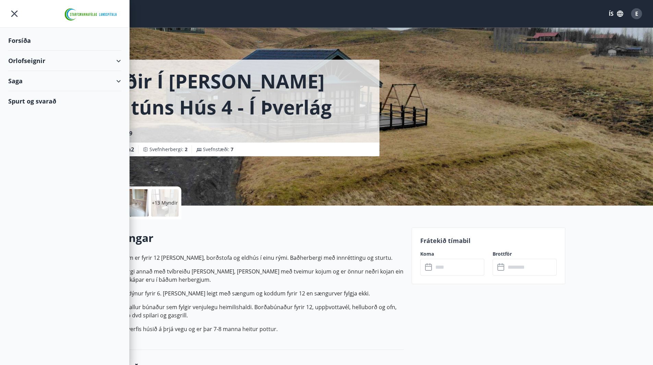  What do you see at coordinates (64, 101) in the screenshot?
I see `div: Spurt og svarað` at bounding box center [64, 101].